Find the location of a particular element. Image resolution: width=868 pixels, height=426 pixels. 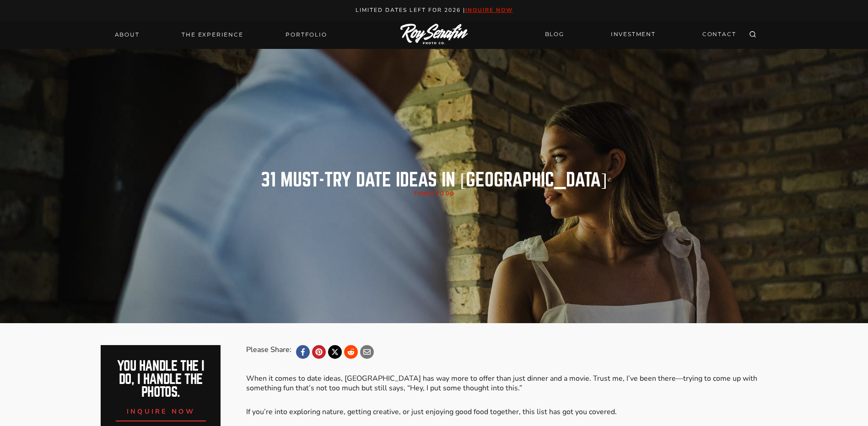

a: BLOG is located at coordinates (554, 34).